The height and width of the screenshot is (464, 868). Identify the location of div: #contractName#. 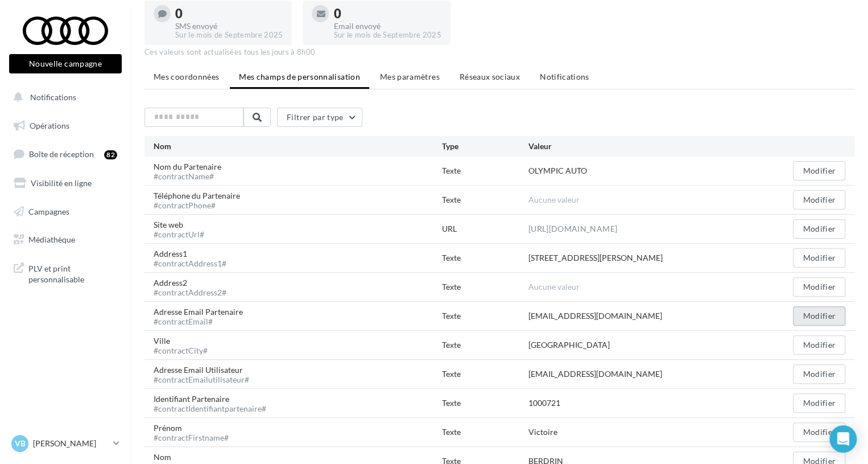
(187, 176).